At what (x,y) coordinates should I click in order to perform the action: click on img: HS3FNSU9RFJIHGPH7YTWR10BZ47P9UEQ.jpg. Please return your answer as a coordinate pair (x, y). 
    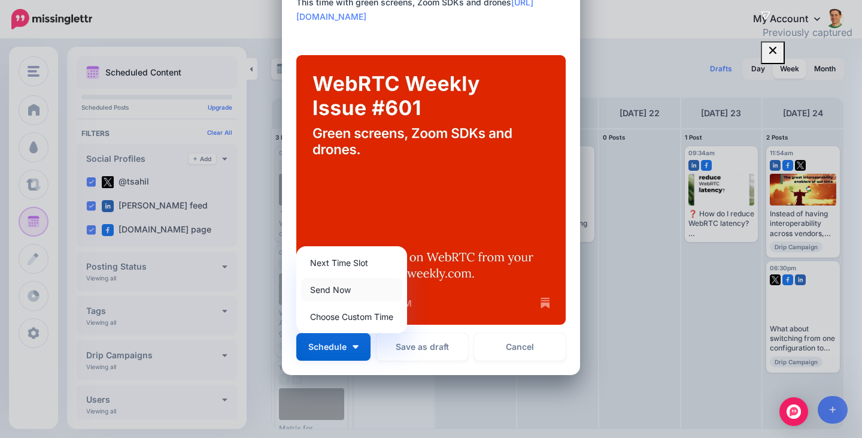
    Looking at the image, I should click on (431, 190).